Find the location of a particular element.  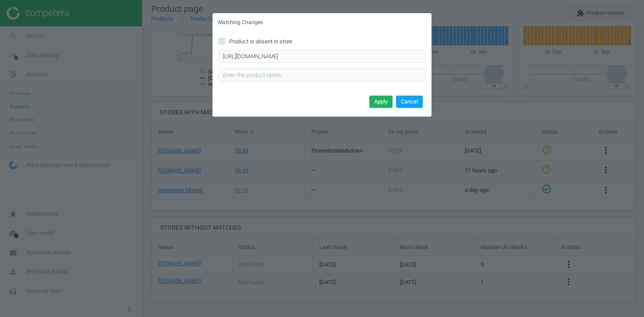

button: Cancel is located at coordinates (409, 102).